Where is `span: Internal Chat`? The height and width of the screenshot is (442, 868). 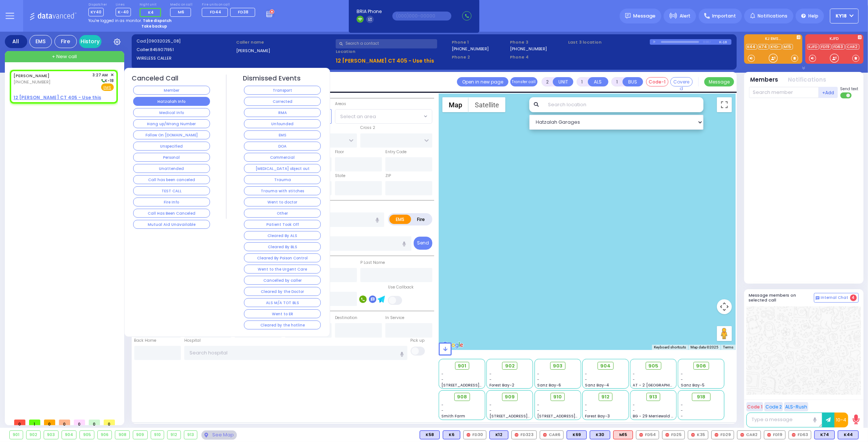 span: Internal Chat is located at coordinates (835, 298).